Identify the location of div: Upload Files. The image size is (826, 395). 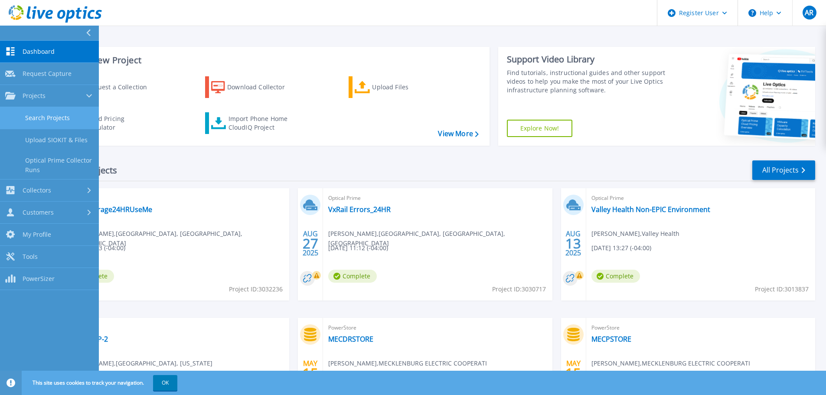
(407, 87).